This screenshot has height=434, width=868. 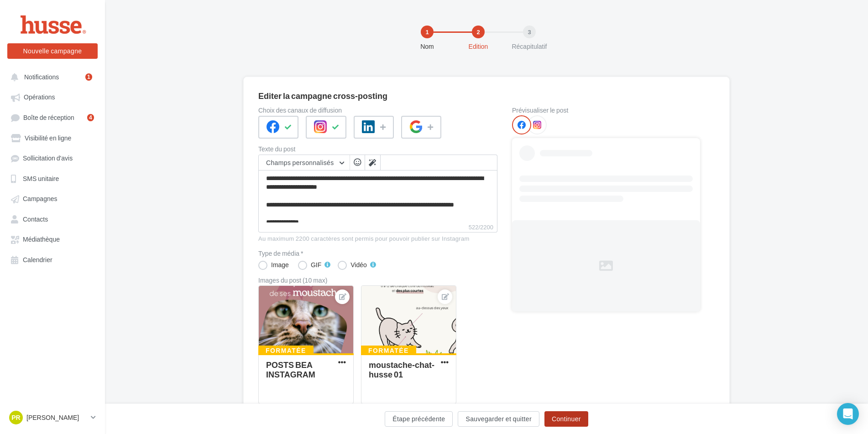 What do you see at coordinates (52, 179) in the screenshot?
I see `a: SMS unitaire` at bounding box center [52, 179].